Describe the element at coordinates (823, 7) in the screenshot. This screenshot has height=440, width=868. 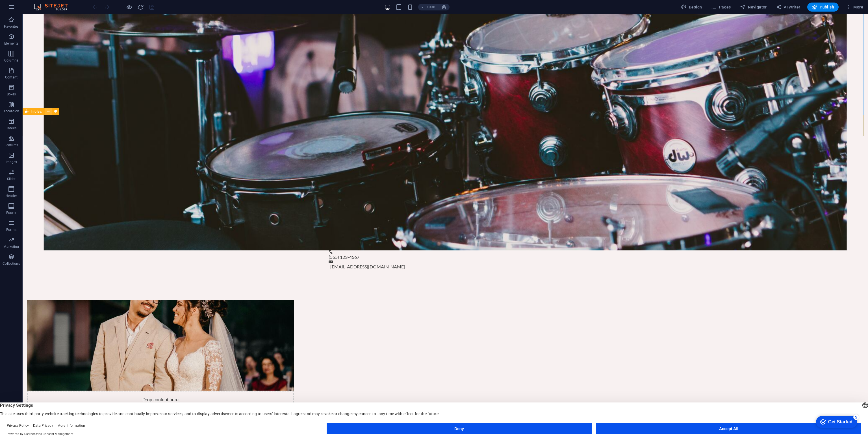
I see `button: Publish` at that location.